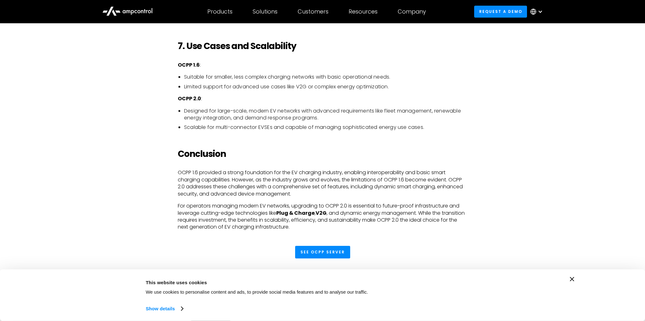 Image resolution: width=645 pixels, height=321 pixels. What do you see at coordinates (572, 279) in the screenshot?
I see `button: Close banner` at bounding box center [572, 279].